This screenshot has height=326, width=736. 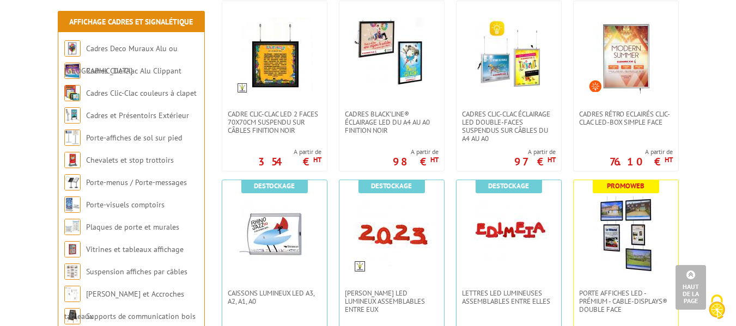 What do you see at coordinates (717, 307) in the screenshot?
I see `img: Cookies (fenêtre modale)` at bounding box center [717, 307].